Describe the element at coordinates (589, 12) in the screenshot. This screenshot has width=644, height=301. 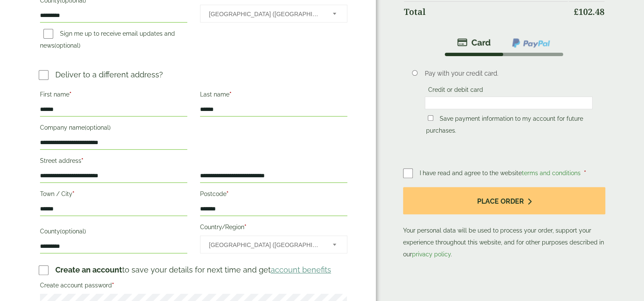
I see `bdi: 102.48` at that location.